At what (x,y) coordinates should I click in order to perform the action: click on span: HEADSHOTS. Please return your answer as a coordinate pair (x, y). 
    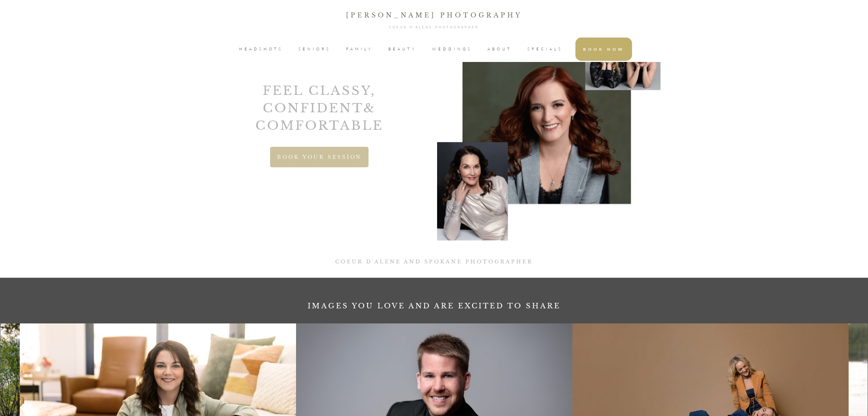
    Looking at the image, I should click on (261, 49).